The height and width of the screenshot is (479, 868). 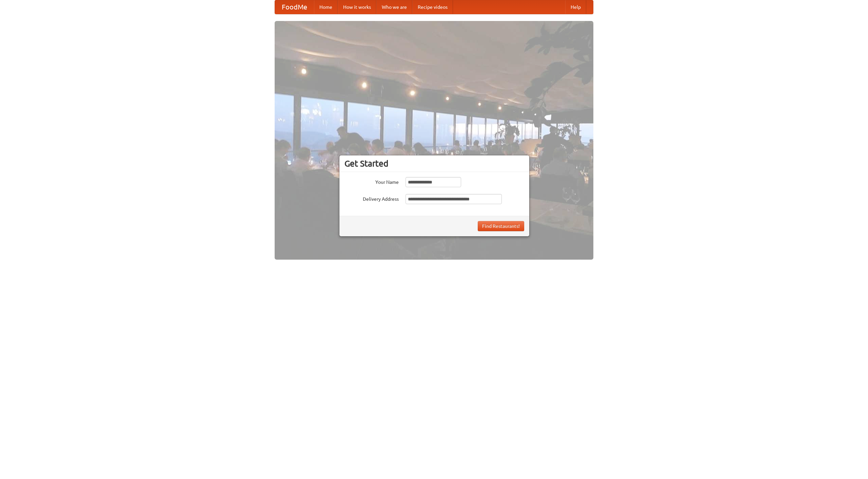 What do you see at coordinates (394, 7) in the screenshot?
I see `a: Who we are` at bounding box center [394, 7].